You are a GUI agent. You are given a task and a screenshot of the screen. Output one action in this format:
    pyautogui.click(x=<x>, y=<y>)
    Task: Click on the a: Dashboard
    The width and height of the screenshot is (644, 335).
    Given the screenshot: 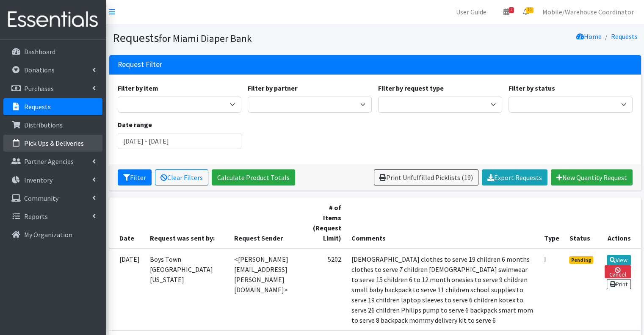 What is the action you would take?
    pyautogui.click(x=53, y=52)
    